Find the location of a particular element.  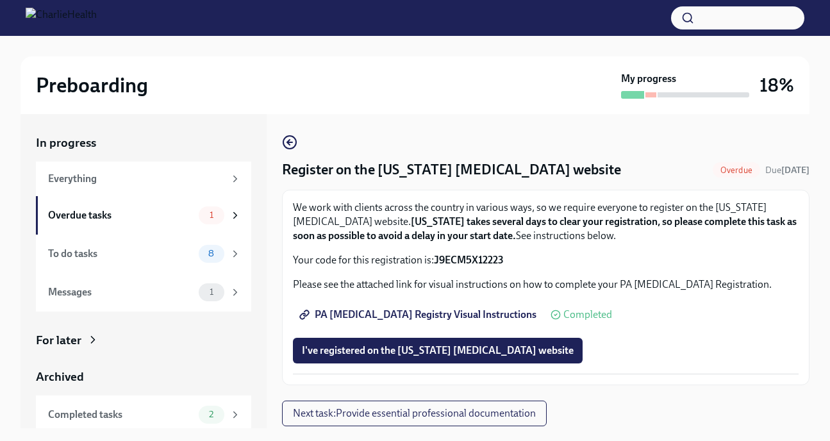

a: Messages1 is located at coordinates (144, 292).